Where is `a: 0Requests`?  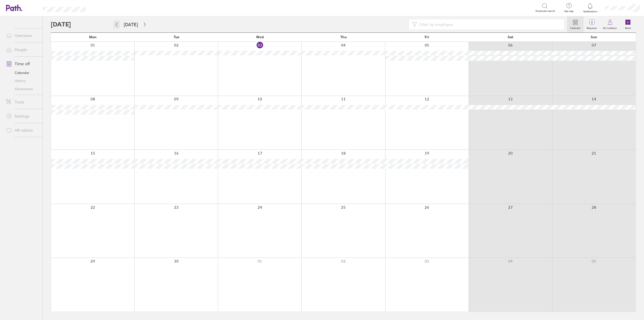
a: 0Requests is located at coordinates (592, 24).